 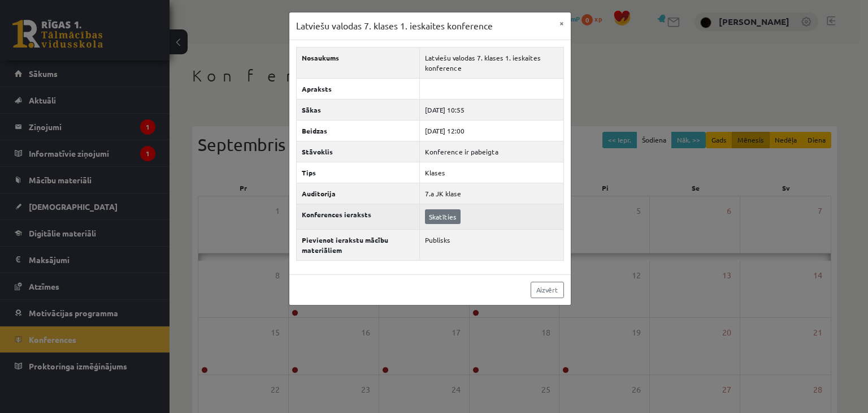 I want to click on th: Beidzas, so click(x=357, y=130).